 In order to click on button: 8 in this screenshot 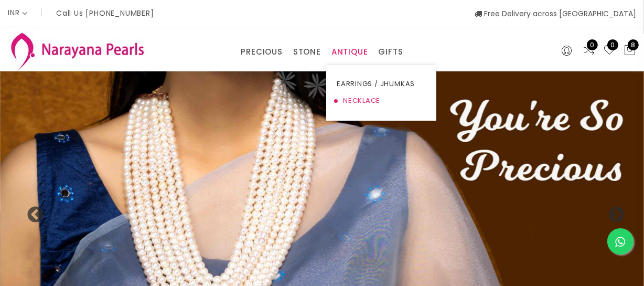, I will do `click(630, 51)`.